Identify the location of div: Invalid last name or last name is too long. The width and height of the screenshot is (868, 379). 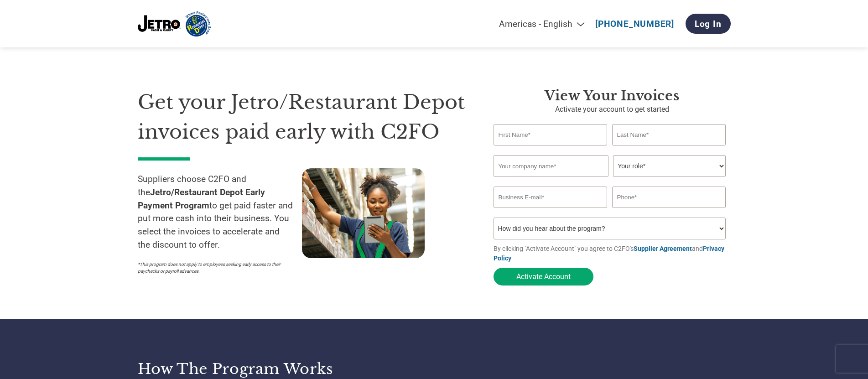
(669, 149).